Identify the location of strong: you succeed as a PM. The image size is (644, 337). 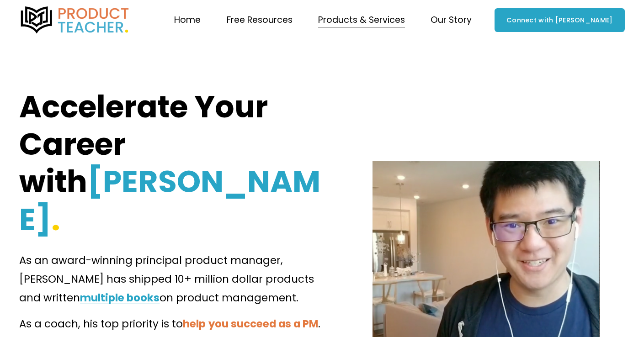
(263, 324).